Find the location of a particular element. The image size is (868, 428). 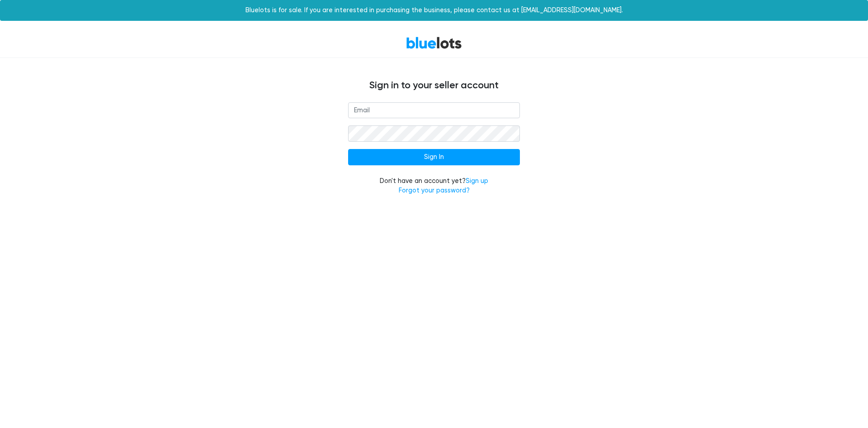

a: BlueLots is located at coordinates (434, 42).